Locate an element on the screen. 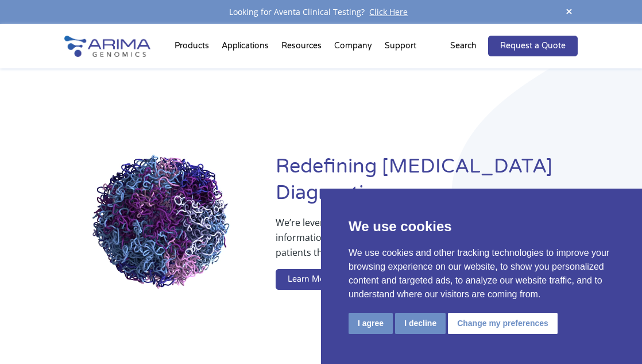  a: Request a Quote is located at coordinates (533, 46).